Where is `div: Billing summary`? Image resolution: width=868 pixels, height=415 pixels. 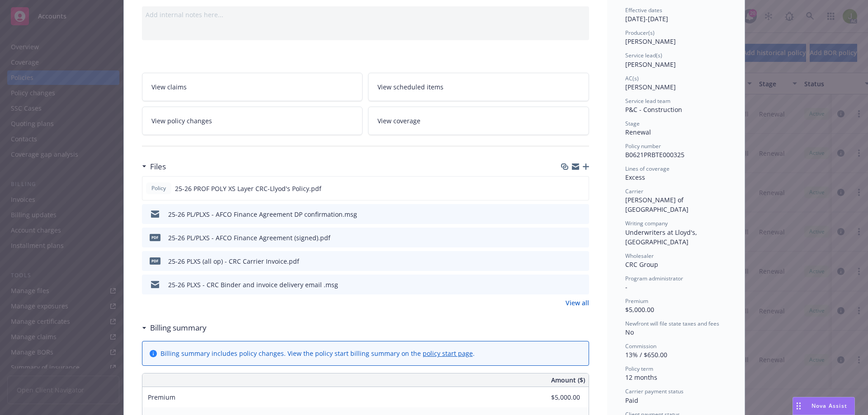 div: Billing summary is located at coordinates (174, 328).